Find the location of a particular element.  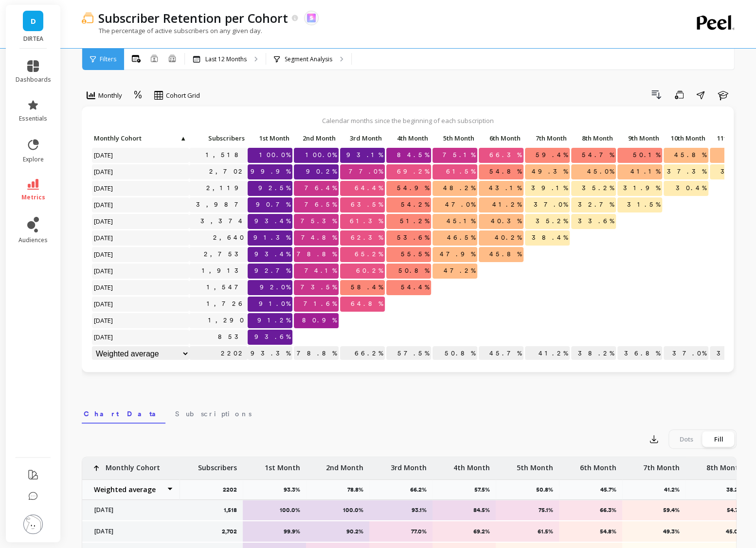

span: Monthly Cohort is located at coordinates (136, 138).